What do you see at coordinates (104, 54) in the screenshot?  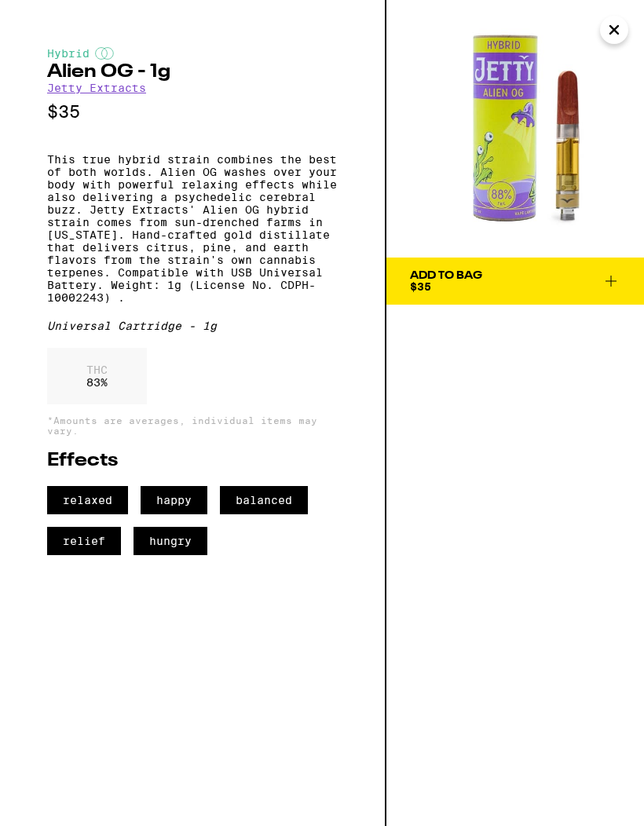 I see `img: hybridColor.svg` at bounding box center [104, 54].